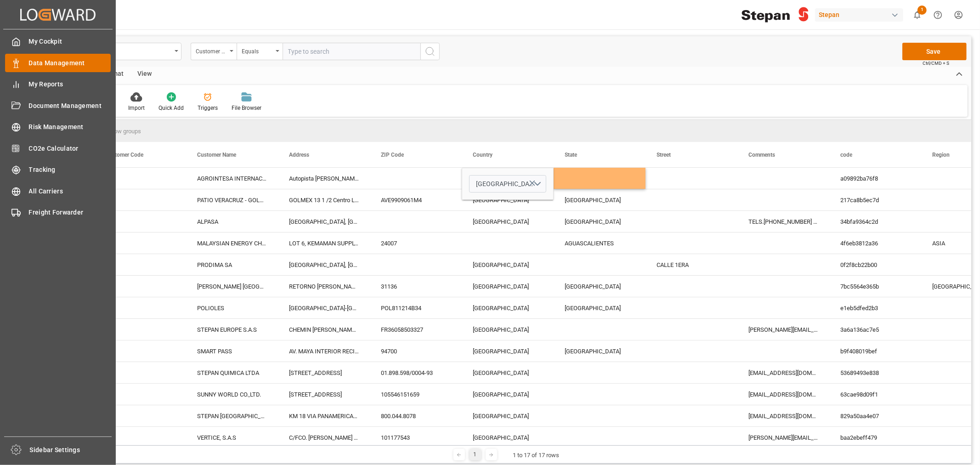 The width and height of the screenshot is (980, 465). I want to click on div: POL811214B34, so click(416, 308).